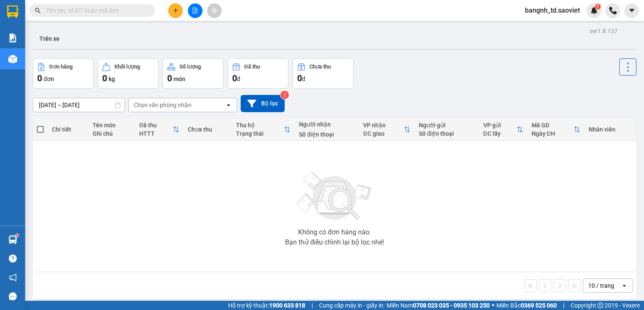 The width and height of the screenshot is (644, 310). Describe the element at coordinates (111, 79) in the screenshot. I see `span: kg` at that location.